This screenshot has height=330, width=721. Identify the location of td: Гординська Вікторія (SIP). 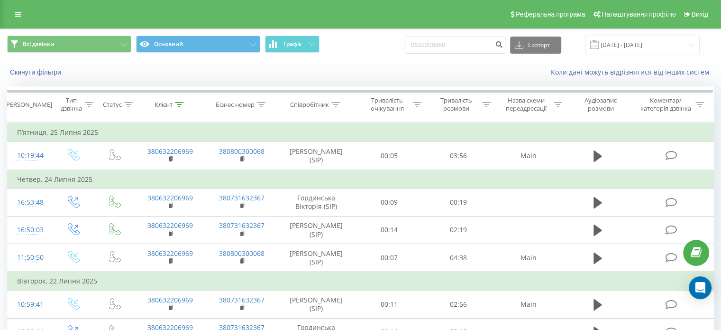
(316, 202).